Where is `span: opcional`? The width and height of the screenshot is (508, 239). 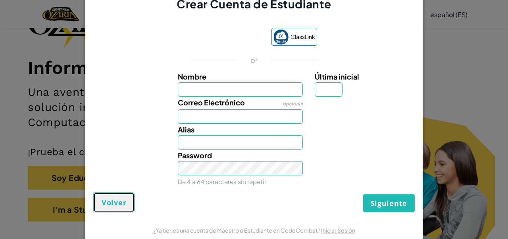 span: opcional is located at coordinates (293, 103).